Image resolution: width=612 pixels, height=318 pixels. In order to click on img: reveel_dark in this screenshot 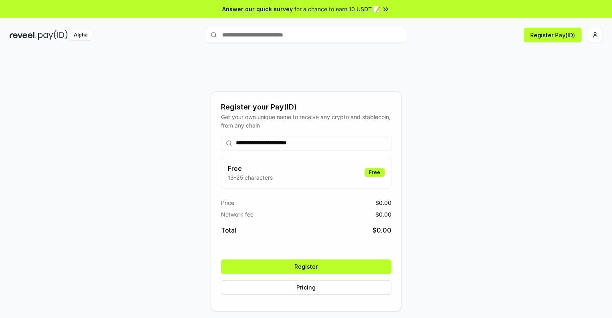, I will do `click(23, 35)`.